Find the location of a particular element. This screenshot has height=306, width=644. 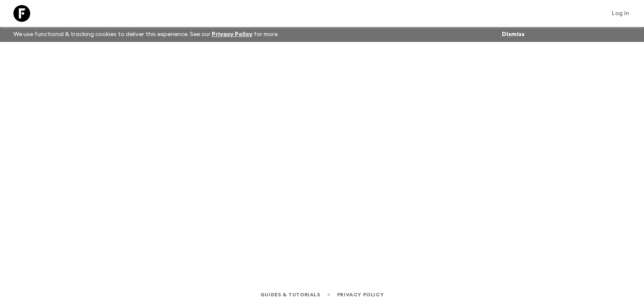

p: We use functional & tracking cookies to deliver this experience. See our for more. is located at coordinates (146, 35).